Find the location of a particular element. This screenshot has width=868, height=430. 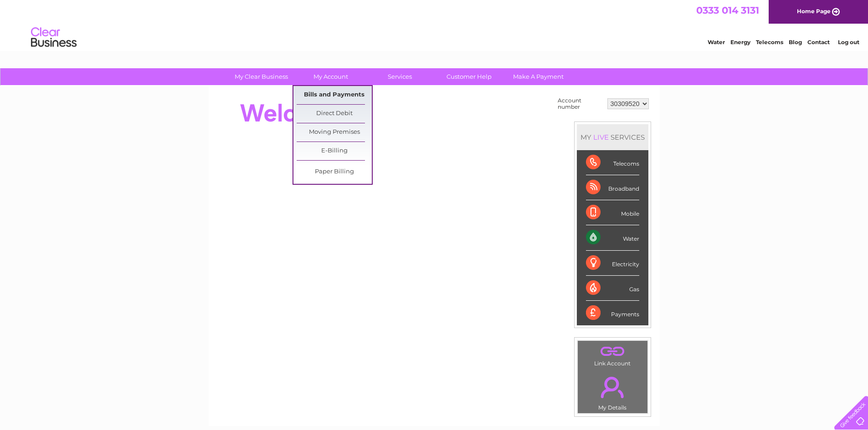

td: Link Account is located at coordinates (613, 355).